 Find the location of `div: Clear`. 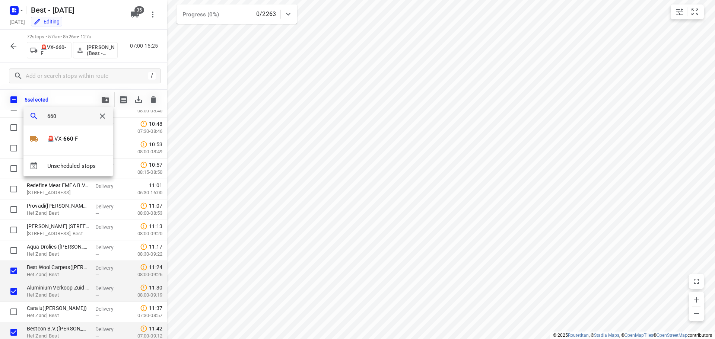

div: Clear is located at coordinates (104, 116).